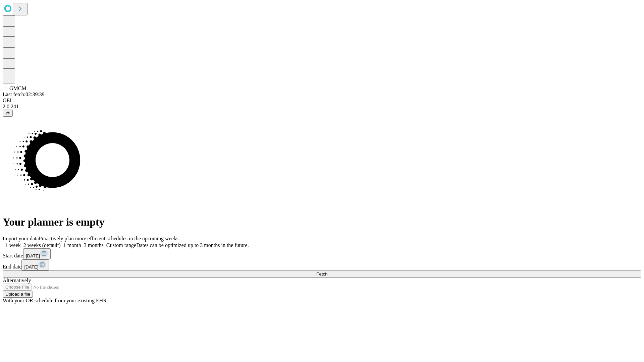 This screenshot has height=362, width=644. Describe the element at coordinates (322, 265) in the screenshot. I see `div: End date` at that location.